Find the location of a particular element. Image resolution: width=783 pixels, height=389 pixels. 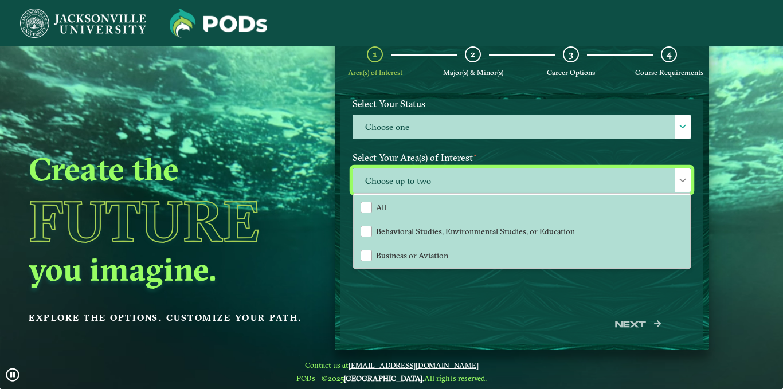

span: Contact us at is located at coordinates (392, 365).